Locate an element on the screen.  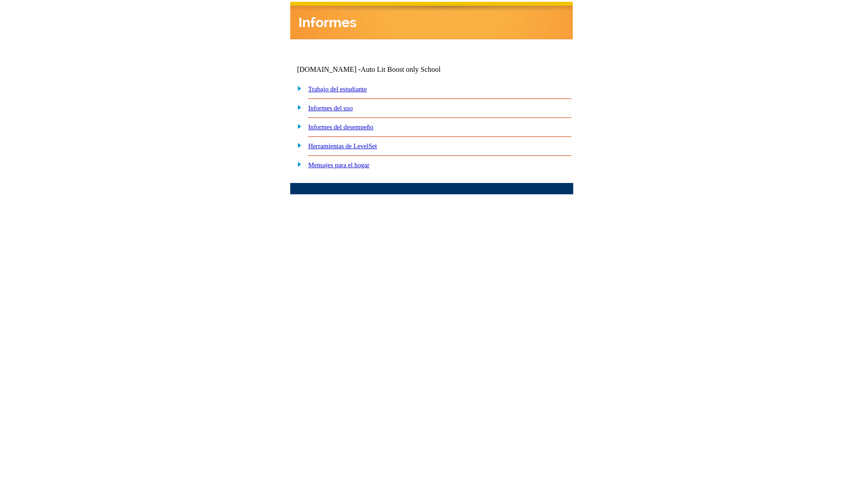
nobr: Auto Lit Boost only School is located at coordinates (400, 69).